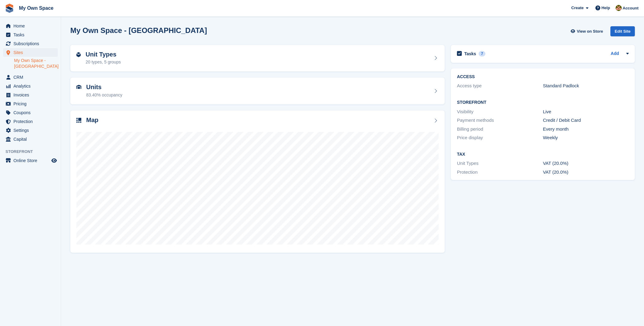 This screenshot has width=644, height=326. Describe the element at coordinates (36, 8) in the screenshot. I see `a: My Own Space` at that location.